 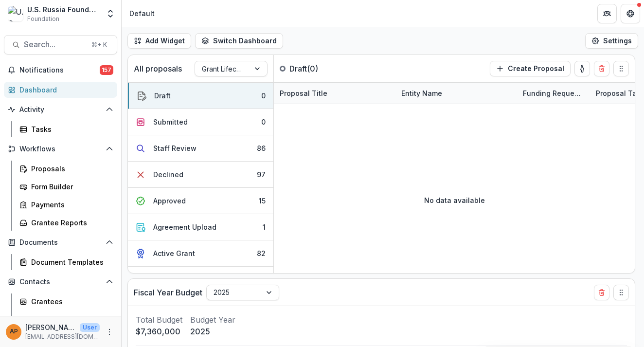 What do you see at coordinates (55, 44) in the screenshot?
I see `span: Search...` at bounding box center [55, 44].